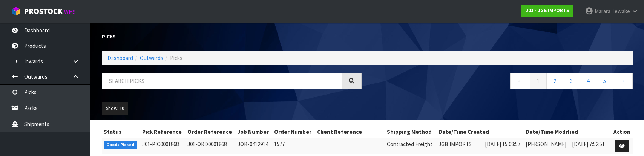  I want to click on a: 4, so click(588, 80).